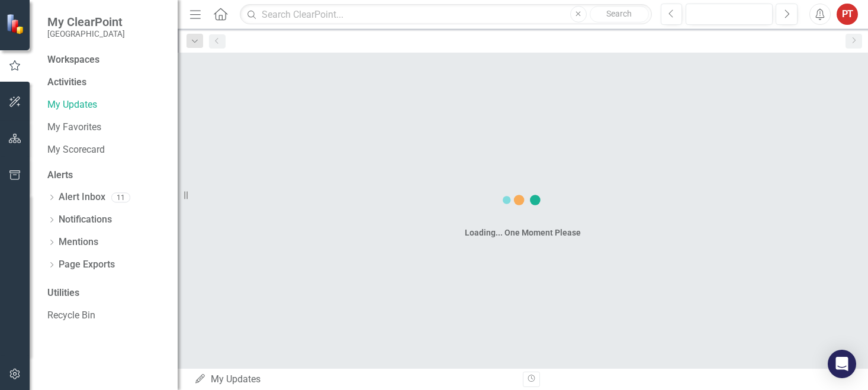 Image resolution: width=868 pixels, height=390 pixels. What do you see at coordinates (523, 233) in the screenshot?
I see `div: Loading... One Moment Please` at bounding box center [523, 233].